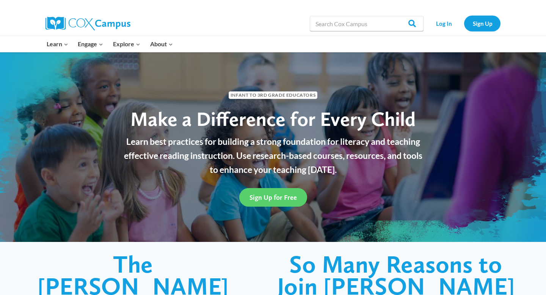 The image size is (546, 295). I want to click on img: Cox Campus, so click(88, 24).